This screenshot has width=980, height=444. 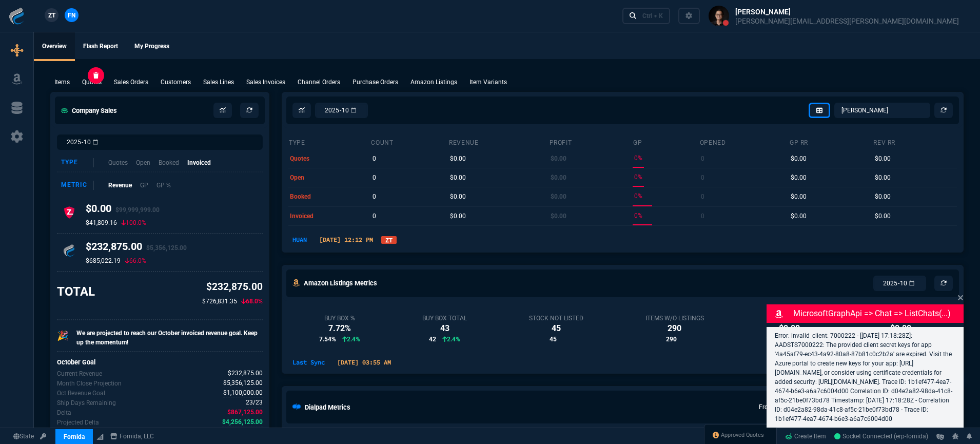 What do you see at coordinates (78, 163) in the screenshot?
I see `div: Type` at bounding box center [78, 163].